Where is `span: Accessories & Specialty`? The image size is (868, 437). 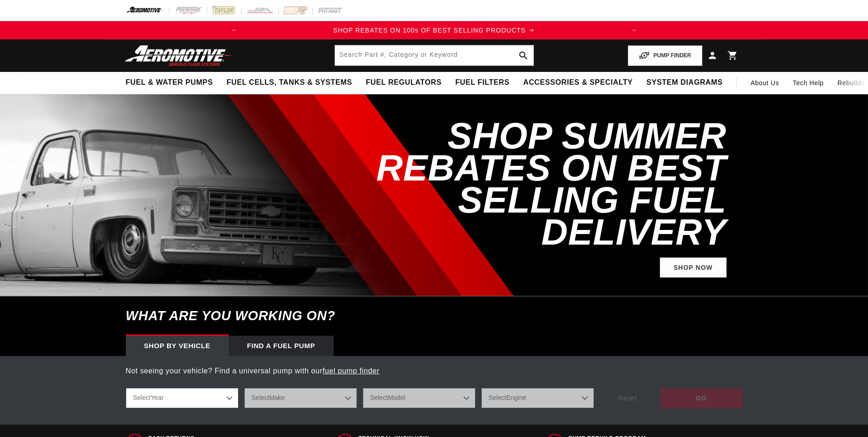
span: Accessories & Specialty is located at coordinates (578, 83).